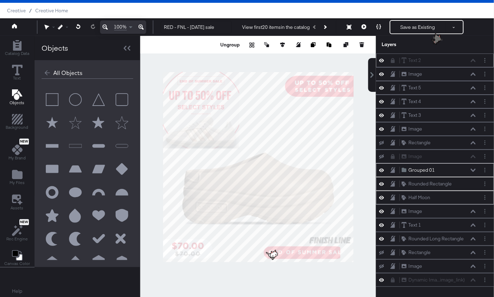 The image size is (494, 297). Describe the element at coordinates (325, 27) in the screenshot. I see `button: Next Product` at that location.